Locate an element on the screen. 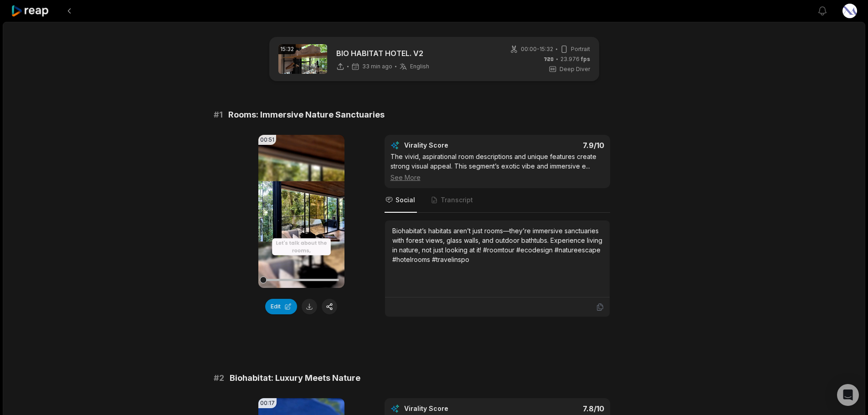 The height and width of the screenshot is (415, 868). span: Portrait is located at coordinates (580, 49).